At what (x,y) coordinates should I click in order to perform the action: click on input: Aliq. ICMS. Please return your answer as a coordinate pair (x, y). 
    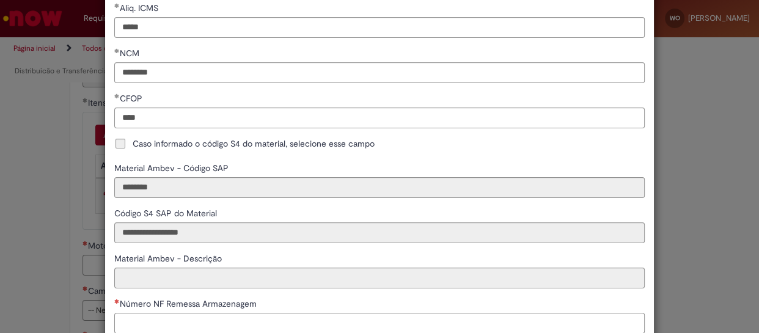
    Looking at the image, I should click on (380, 28).